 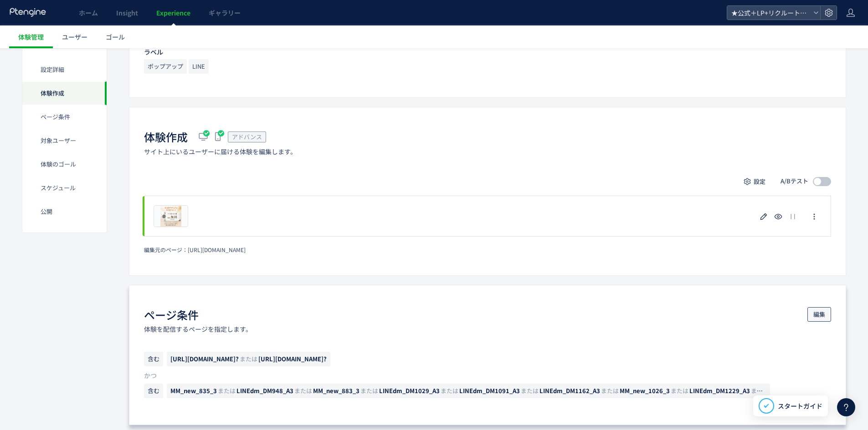 I want to click on button: 編集, so click(x=819, y=314).